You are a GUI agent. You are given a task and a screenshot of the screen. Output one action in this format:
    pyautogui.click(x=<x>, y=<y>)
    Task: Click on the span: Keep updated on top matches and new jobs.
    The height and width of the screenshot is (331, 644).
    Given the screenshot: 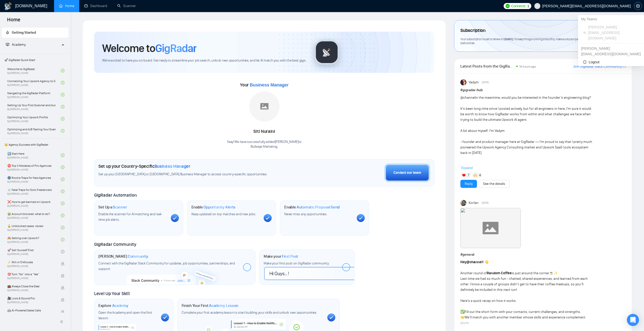 What is the action you would take?
    pyautogui.click(x=224, y=214)
    